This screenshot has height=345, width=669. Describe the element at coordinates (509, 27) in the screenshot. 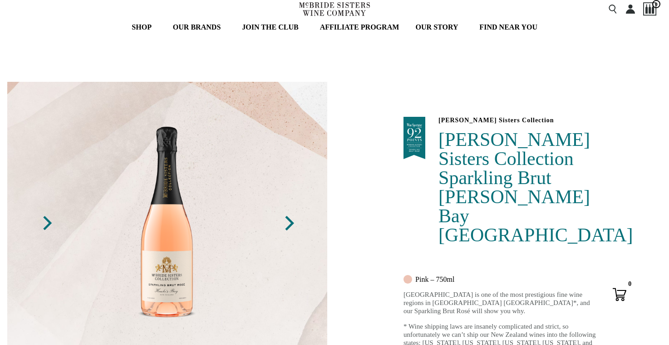

I see `span: FIND NEAR YOU` at that location.